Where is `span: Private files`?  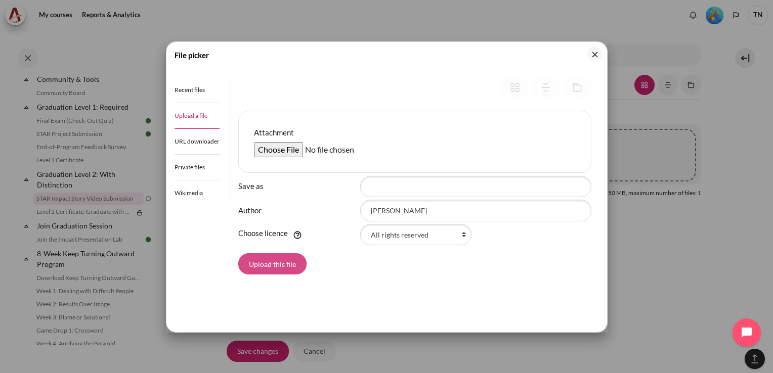 span: Private files is located at coordinates (190, 167).